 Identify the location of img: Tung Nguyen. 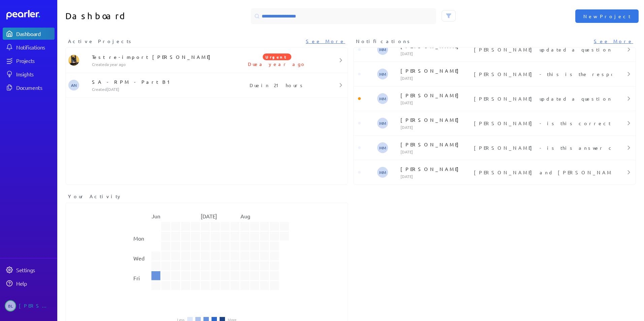
(74, 60).